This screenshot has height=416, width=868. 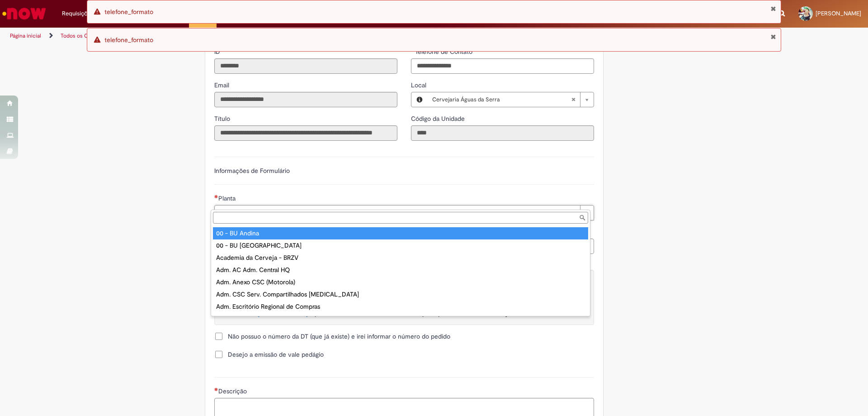 I want to click on div: Agudos, so click(x=400, y=319).